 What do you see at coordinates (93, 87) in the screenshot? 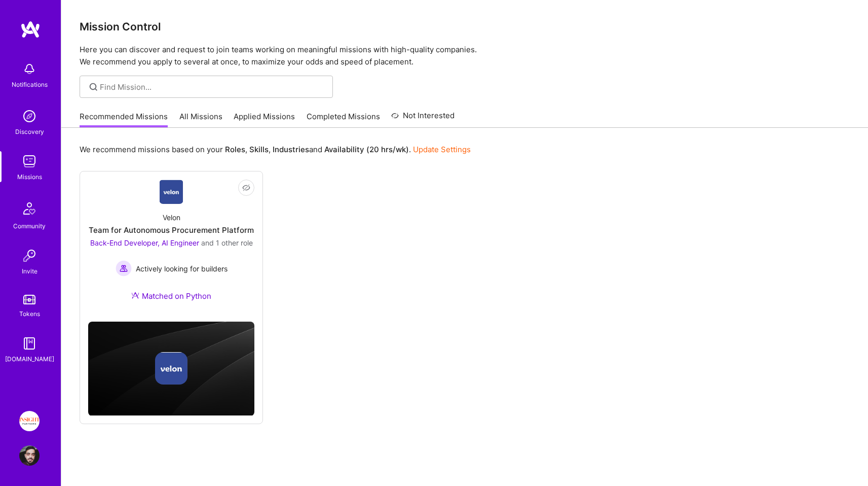
I see `i: icon SearchGrey` at bounding box center [93, 87].